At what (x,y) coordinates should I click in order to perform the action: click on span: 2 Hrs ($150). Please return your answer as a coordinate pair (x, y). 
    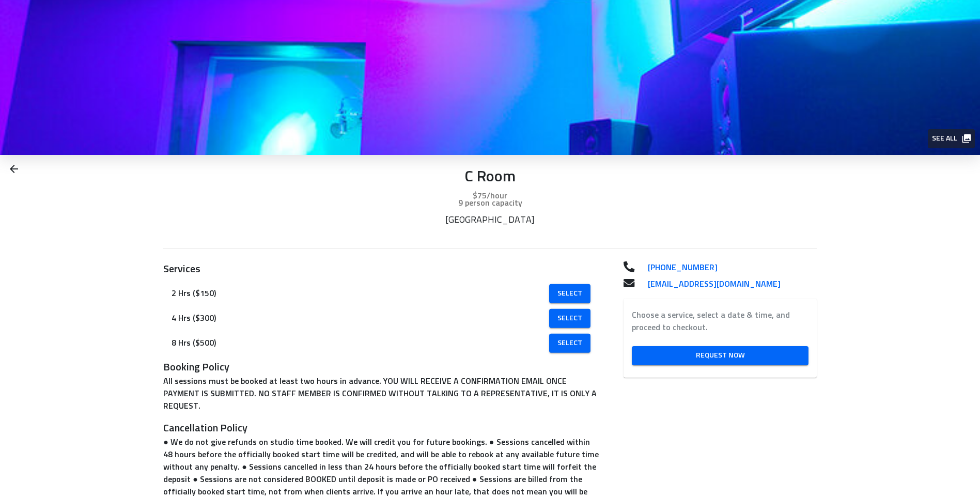
    Looking at the image, I should click on (361, 293).